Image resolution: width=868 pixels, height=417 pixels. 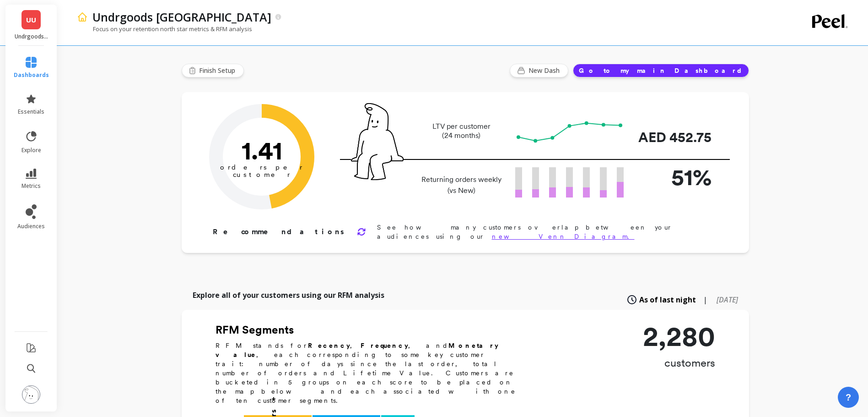 I want to click on span: Finish Setup, so click(x=218, y=70).